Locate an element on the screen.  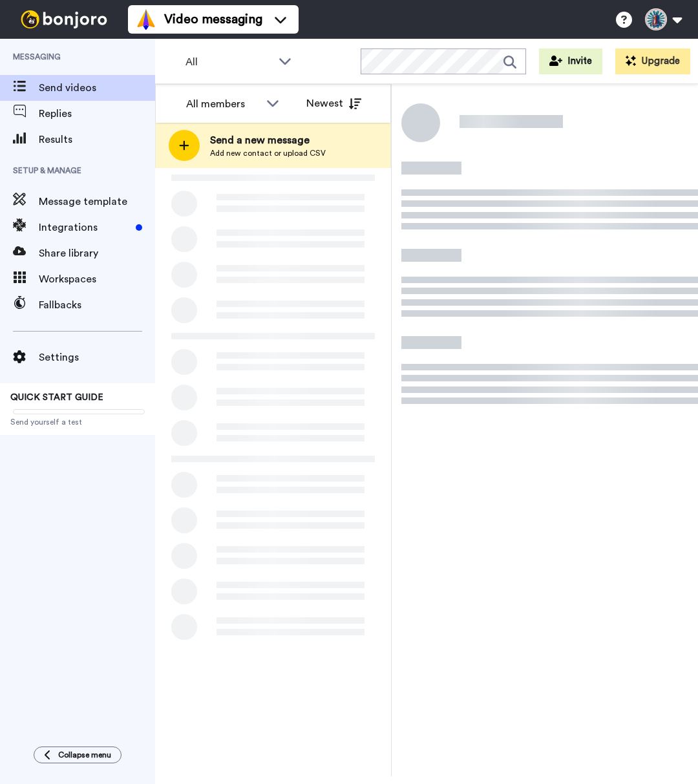
a: Invite is located at coordinates (571, 61).